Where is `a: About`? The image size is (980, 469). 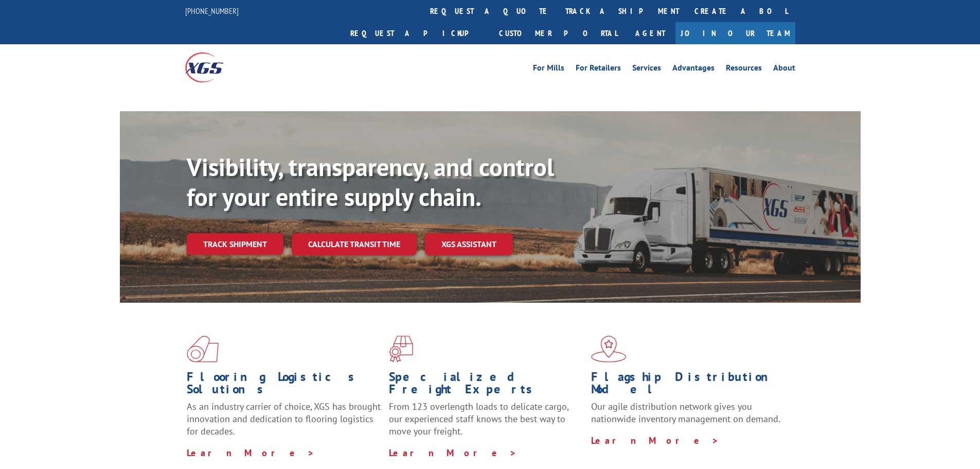 a: About is located at coordinates (784, 70).